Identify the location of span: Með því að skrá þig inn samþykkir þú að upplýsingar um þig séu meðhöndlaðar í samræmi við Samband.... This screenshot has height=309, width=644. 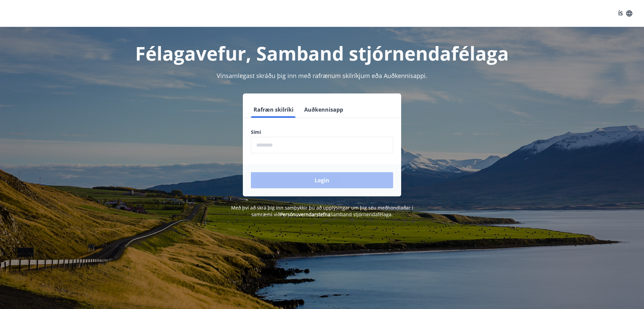
(322, 211).